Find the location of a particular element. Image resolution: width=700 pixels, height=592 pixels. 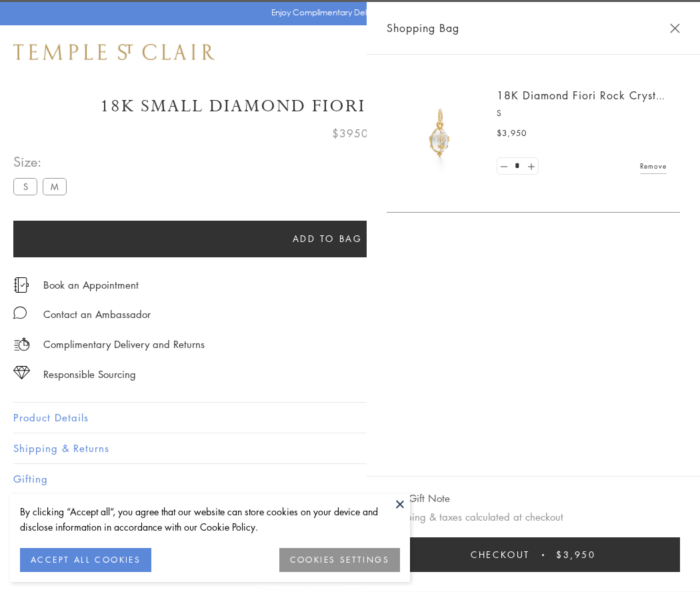

p: Shipping & taxes calculated at checkout is located at coordinates (534, 516).